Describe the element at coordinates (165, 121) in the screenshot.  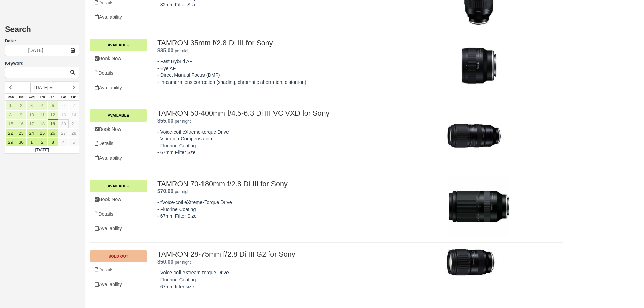
I see `strong: Price: $55` at that location.